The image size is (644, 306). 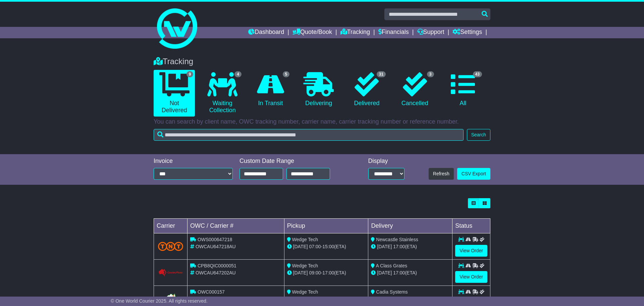 I want to click on span: 07:00, so click(x=315, y=246).